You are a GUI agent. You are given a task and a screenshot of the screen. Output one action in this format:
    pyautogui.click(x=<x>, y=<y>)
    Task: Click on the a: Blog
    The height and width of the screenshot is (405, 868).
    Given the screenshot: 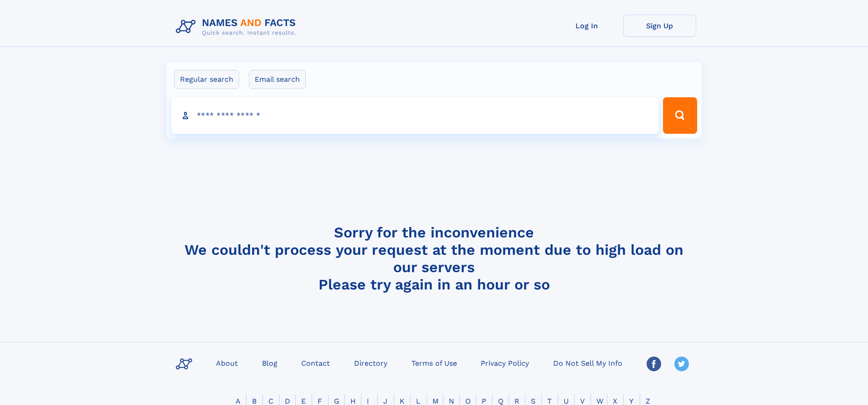 What is the action you would take?
    pyautogui.click(x=270, y=362)
    